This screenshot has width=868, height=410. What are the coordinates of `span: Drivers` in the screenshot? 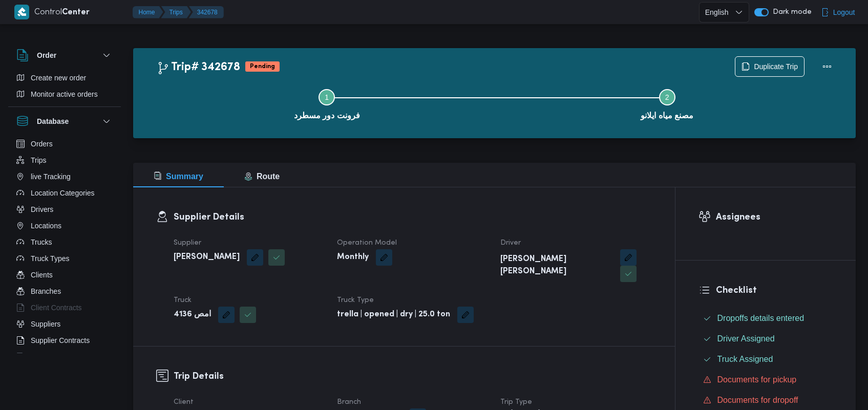 It's located at (42, 209).